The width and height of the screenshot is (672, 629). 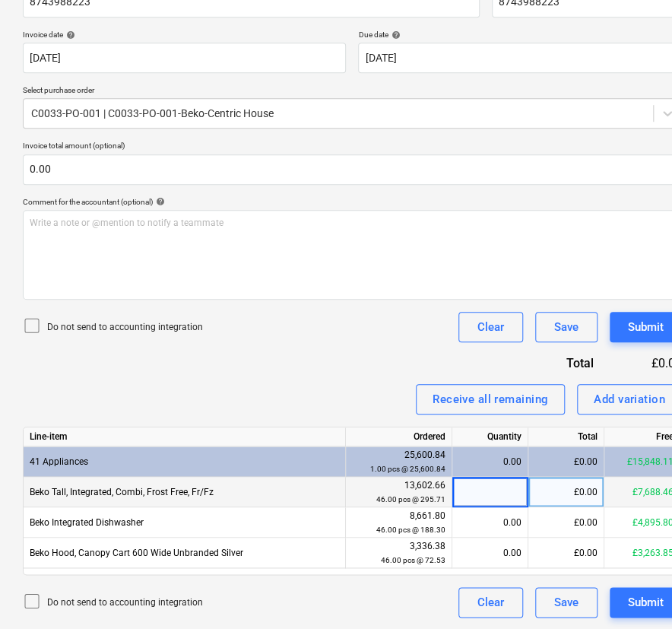 What do you see at coordinates (184, 492) in the screenshot?
I see `div: Beko Tall, Integrated, Combi, Frost Free, Fr/Fz` at bounding box center [184, 492].